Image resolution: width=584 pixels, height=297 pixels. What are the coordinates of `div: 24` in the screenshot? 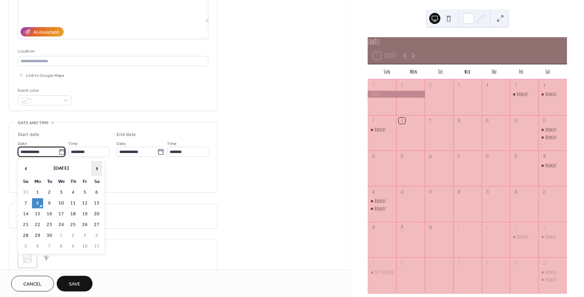 It's located at (458, 192).